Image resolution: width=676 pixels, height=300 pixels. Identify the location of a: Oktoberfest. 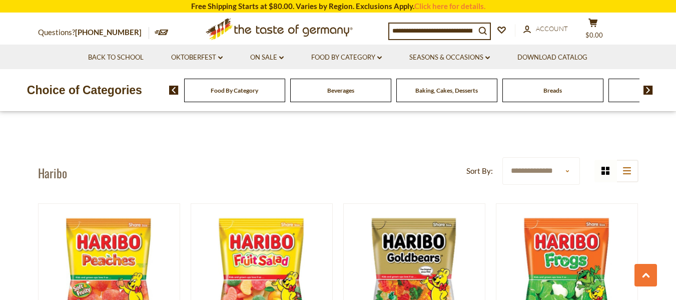
(197, 58).